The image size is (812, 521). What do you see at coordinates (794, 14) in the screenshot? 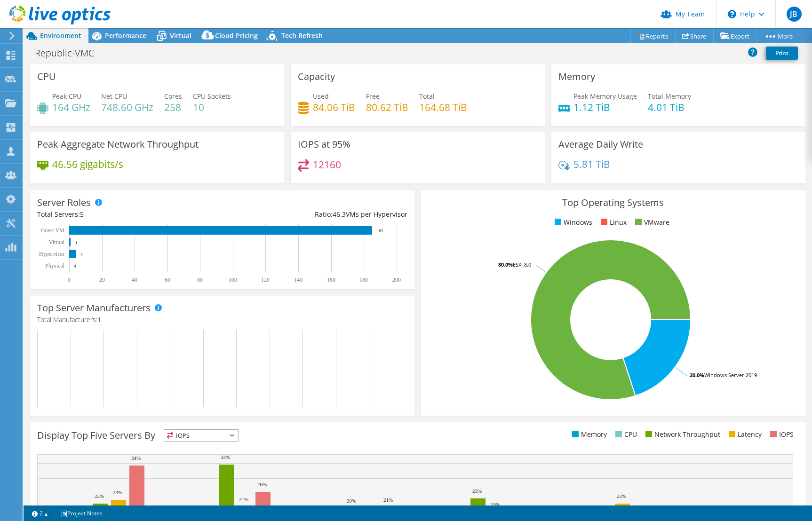
I see `span: JB` at bounding box center [794, 14].